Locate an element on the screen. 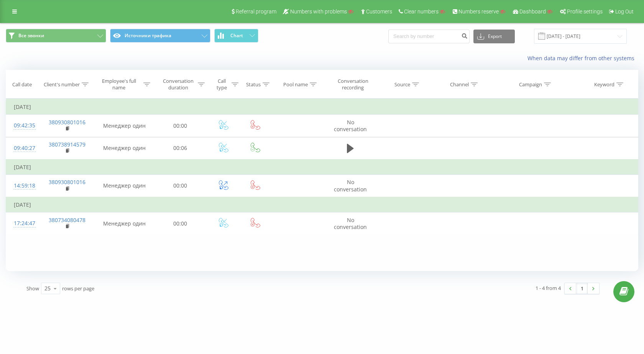 The height and width of the screenshot is (354, 644). div: Employee's full name is located at coordinates (119, 84).